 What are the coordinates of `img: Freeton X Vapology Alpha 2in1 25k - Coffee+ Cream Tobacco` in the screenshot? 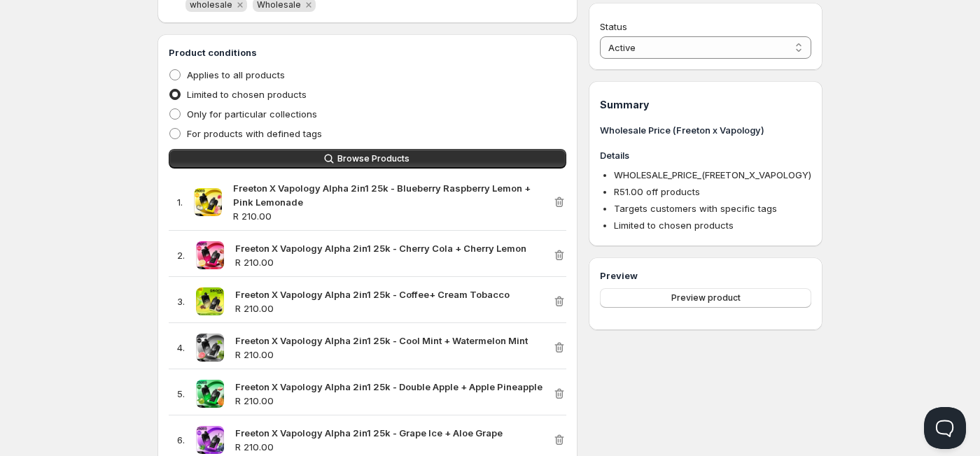 It's located at (210, 302).